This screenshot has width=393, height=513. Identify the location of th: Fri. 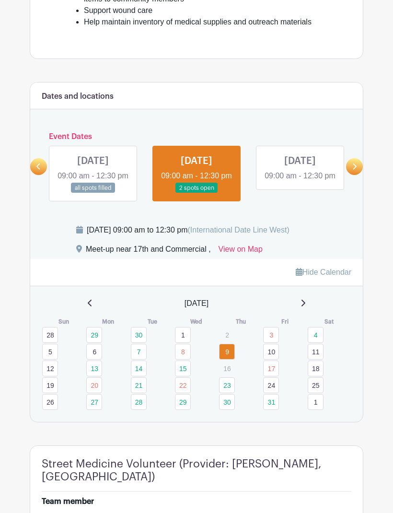
(285, 322).